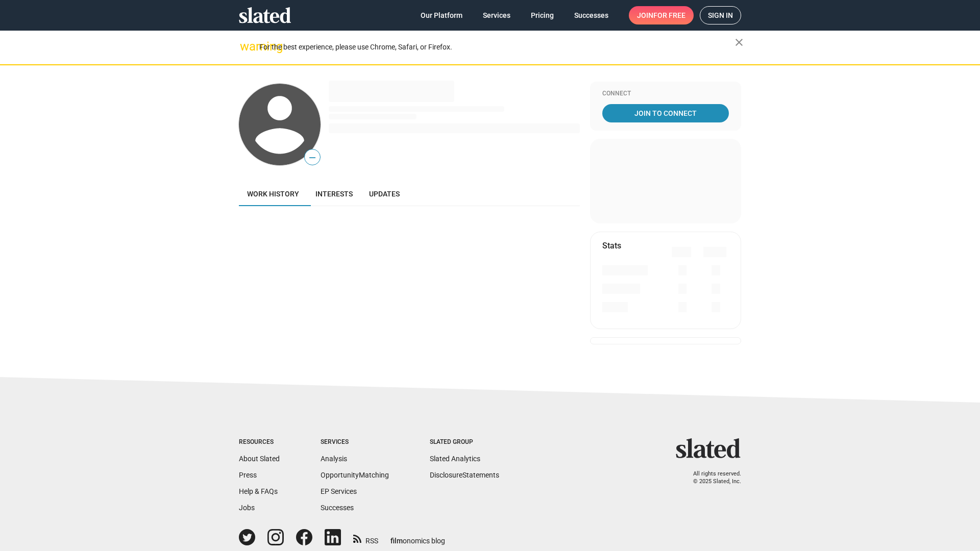  Describe the element at coordinates (720, 16) in the screenshot. I see `a: Sign in` at that location.